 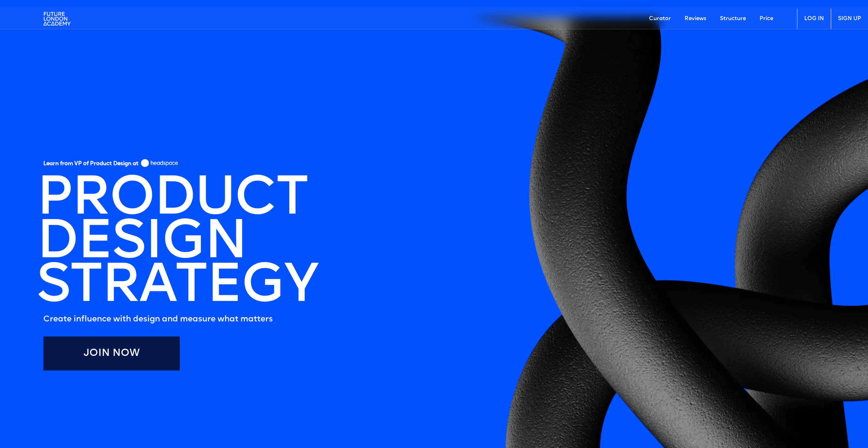 I want to click on h5: Create influence with design and measure what matters, so click(x=180, y=319).